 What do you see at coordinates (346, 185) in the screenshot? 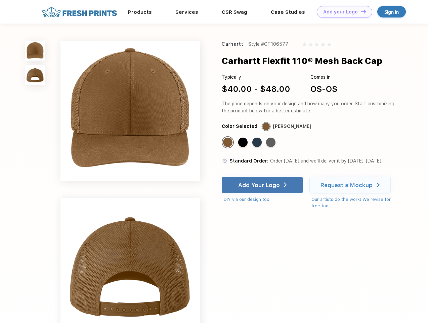
I see `div: Request a Mockup` at bounding box center [346, 185].